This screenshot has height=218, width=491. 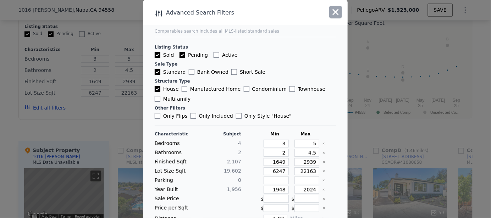 What do you see at coordinates (246, 31) in the screenshot?
I see `div: Comparables search includes all MLS-listed standard sales` at bounding box center [246, 31].